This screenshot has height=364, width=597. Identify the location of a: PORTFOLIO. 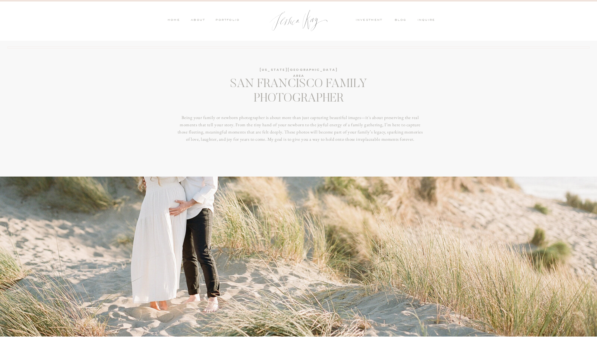
(227, 20).